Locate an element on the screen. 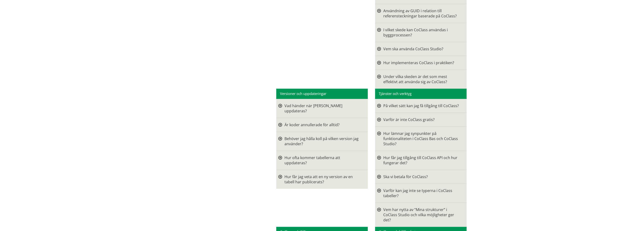  font: Hur lämnar jag synpunkter på funktionaliteten i CoClass Bas och CoClass Studio? is located at coordinates (420, 139).